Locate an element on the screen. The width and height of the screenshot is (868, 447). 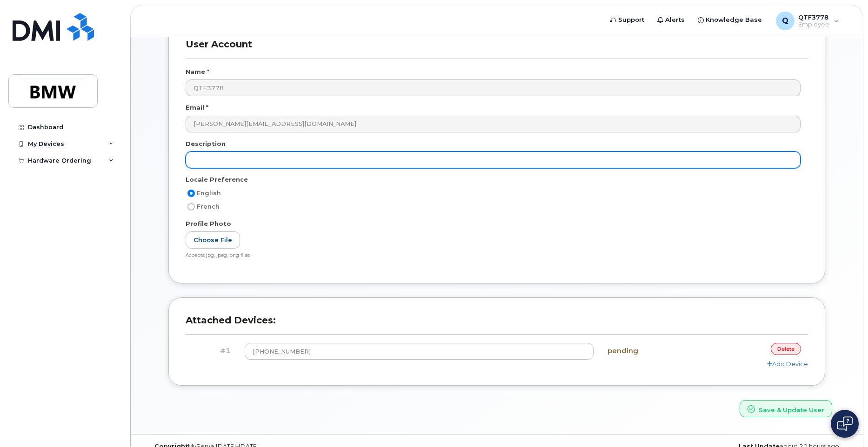
label: Description is located at coordinates (206, 144).